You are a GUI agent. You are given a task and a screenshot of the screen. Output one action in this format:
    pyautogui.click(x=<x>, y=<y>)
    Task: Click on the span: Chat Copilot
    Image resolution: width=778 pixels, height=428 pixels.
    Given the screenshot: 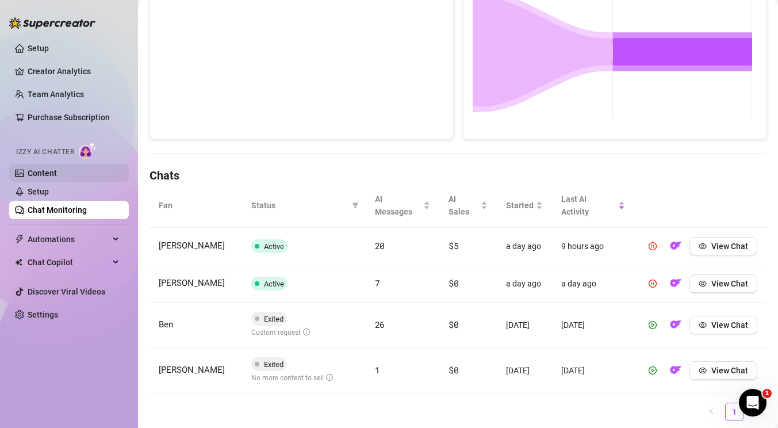 What is the action you would take?
    pyautogui.click(x=68, y=262)
    